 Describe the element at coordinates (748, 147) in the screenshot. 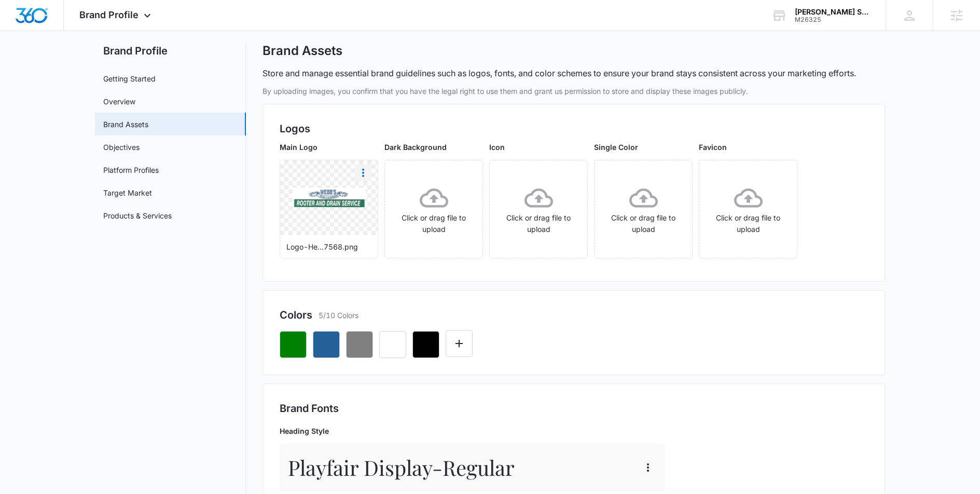

I see `p: Favicon` at that location.